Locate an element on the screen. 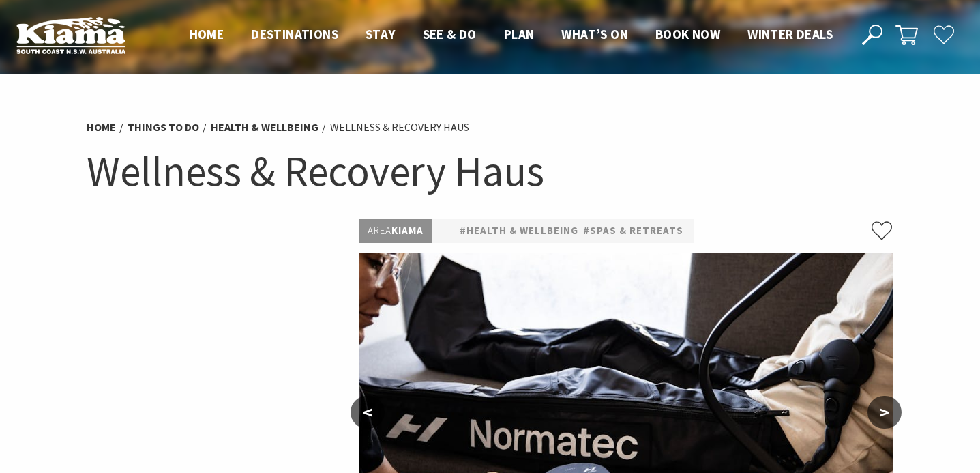 The width and height of the screenshot is (980, 473). li: Wellness & Recovery Haus is located at coordinates (399, 128).